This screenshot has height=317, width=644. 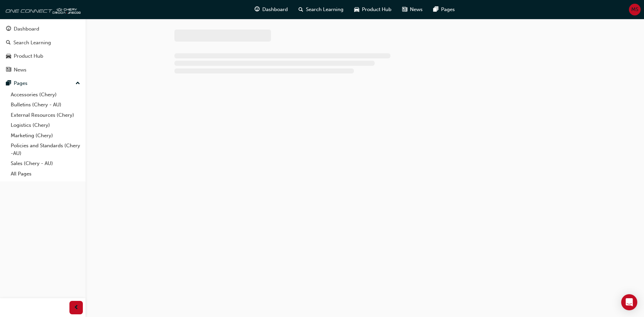 What do you see at coordinates (373, 10) in the screenshot?
I see `a: car-iconProduct Hub` at bounding box center [373, 10].